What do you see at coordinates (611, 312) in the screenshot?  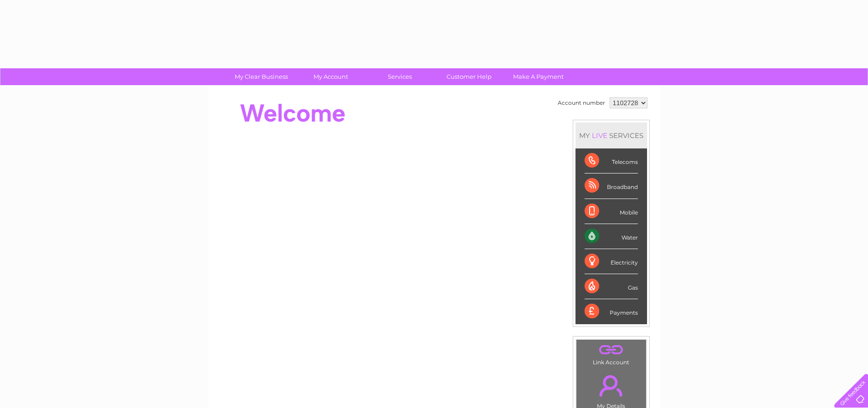 I see `div: Payments` at bounding box center [611, 312].